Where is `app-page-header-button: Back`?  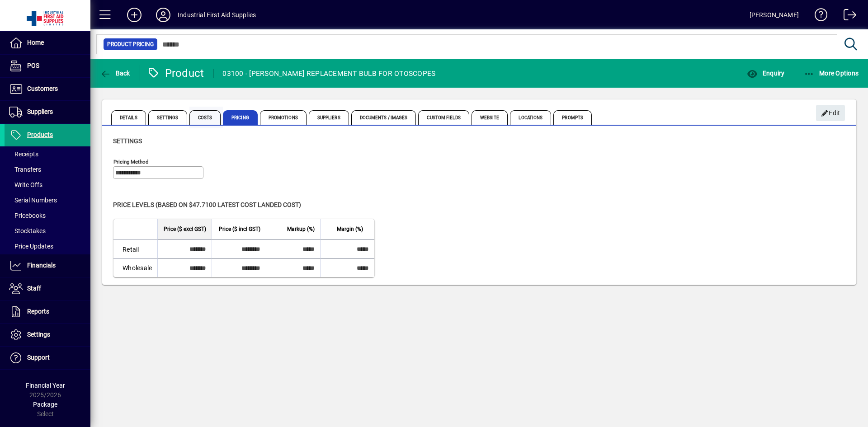
app-page-header-button: Back is located at coordinates (116, 73).